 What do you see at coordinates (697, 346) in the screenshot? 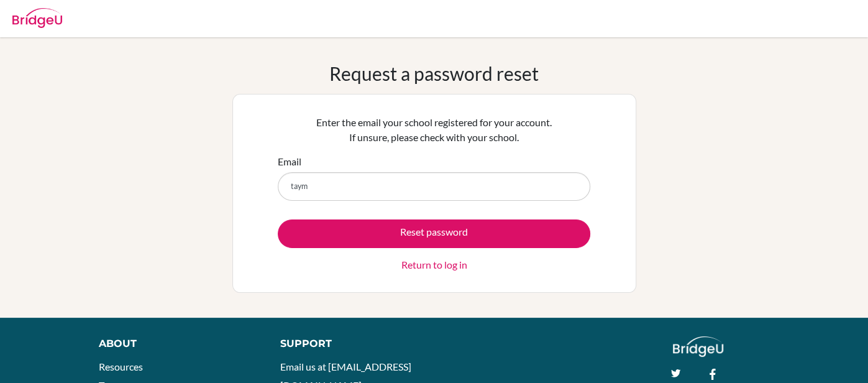
I see `img: logo_white@2x-f4f0deed5e89b7ecb1c2cc34c3e3d731f90f0f143d5ea2071677605dd97b5244.png` at bounding box center [697, 346].